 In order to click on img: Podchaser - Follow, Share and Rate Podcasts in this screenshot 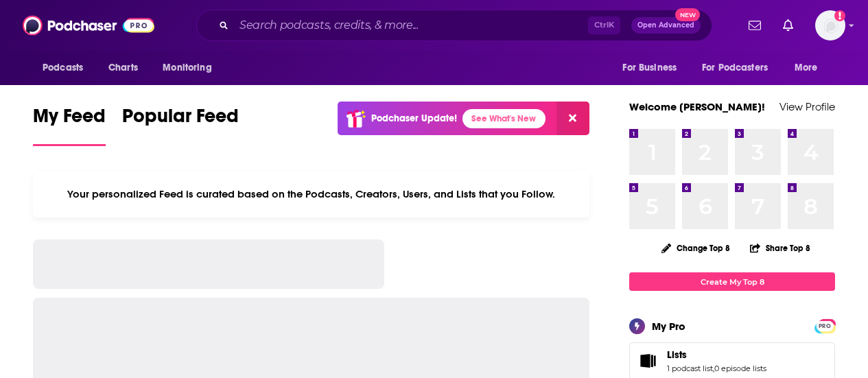, I will do `click(89, 25)`.